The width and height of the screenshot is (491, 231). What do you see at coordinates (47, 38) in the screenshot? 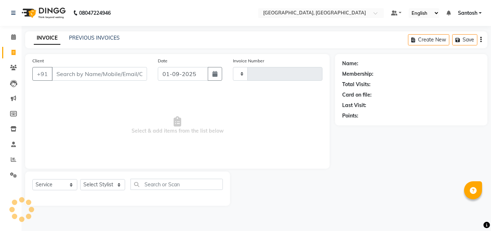
I see `a: INVOICE` at bounding box center [47, 38].